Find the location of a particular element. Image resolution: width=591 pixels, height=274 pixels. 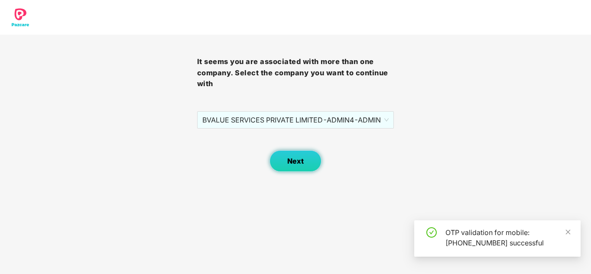

h3: It seems you are associated with more than one company. Select the company you want to continue with is located at coordinates (295, 73).